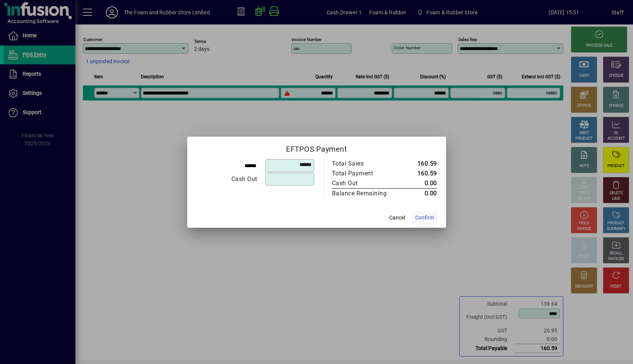 This screenshot has width=633, height=364. Describe the element at coordinates (397, 218) in the screenshot. I see `button: Cancel` at that location.